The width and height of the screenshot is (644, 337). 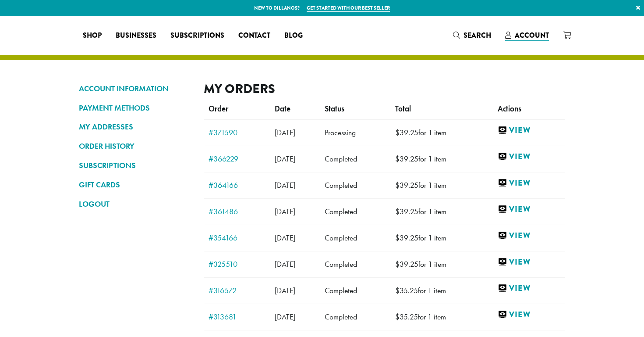 What do you see at coordinates (254, 35) in the screenshot?
I see `span: Contact` at bounding box center [254, 35].